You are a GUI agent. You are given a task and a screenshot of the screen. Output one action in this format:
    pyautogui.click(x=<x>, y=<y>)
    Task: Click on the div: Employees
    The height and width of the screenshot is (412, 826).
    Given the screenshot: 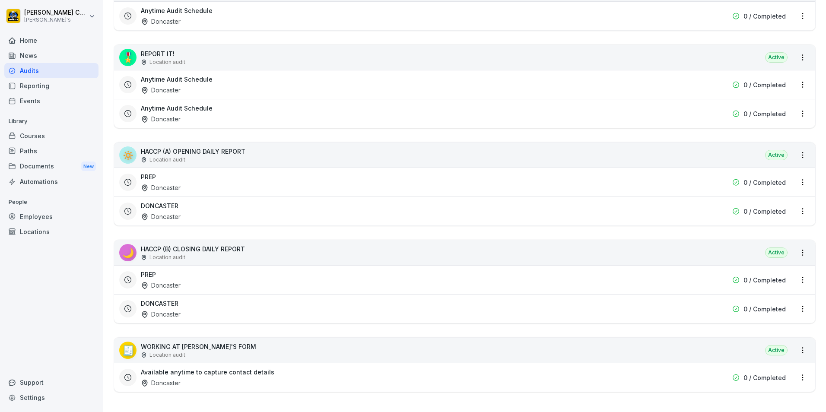 What is the action you would take?
    pyautogui.click(x=51, y=217)
    